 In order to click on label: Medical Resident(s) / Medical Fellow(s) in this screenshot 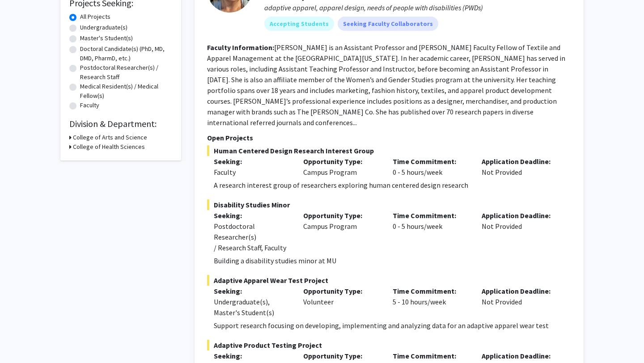, I will do `click(126, 91)`.